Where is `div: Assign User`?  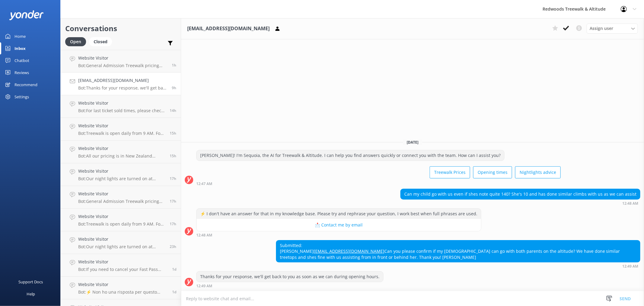 div: Assign User is located at coordinates (612, 29).